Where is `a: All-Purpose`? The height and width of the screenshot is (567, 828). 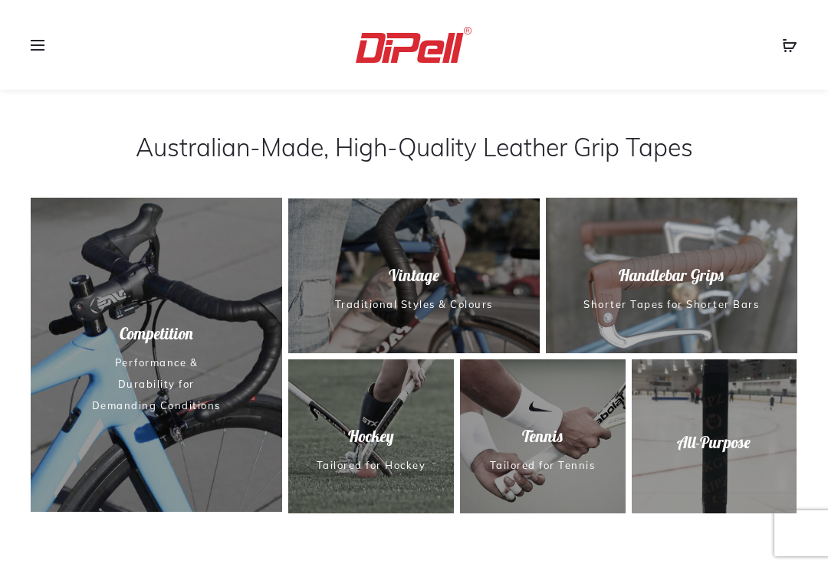 a: All-Purpose is located at coordinates (714, 436).